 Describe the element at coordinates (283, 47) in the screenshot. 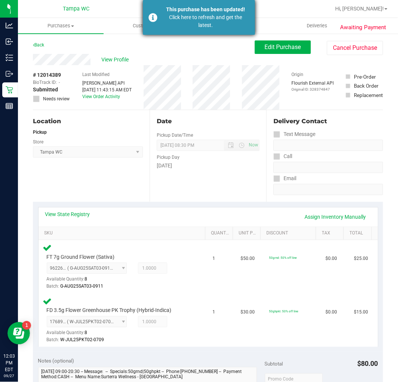

I see `button: Edit Purchase` at that location.